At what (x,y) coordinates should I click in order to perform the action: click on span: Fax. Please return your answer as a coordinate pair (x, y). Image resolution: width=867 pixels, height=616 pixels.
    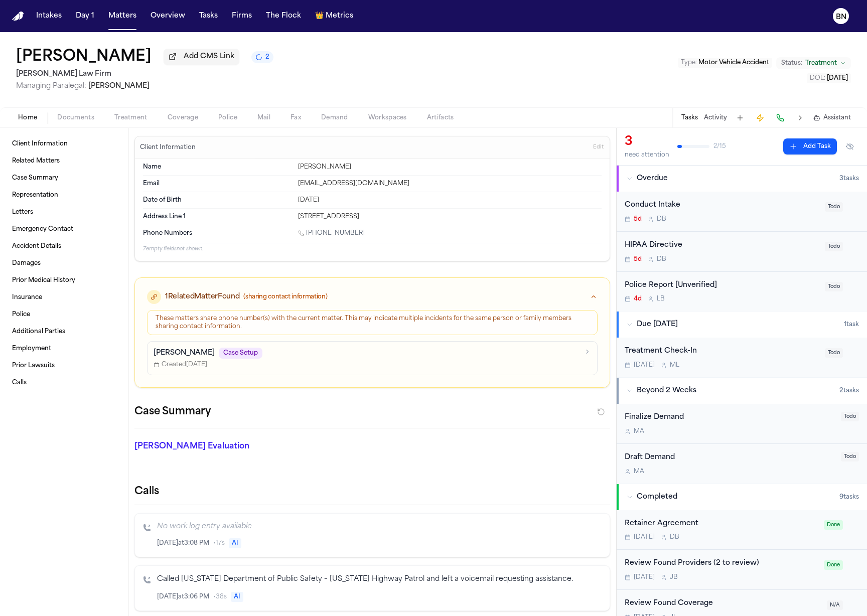
    Looking at the image, I should click on (296, 118).